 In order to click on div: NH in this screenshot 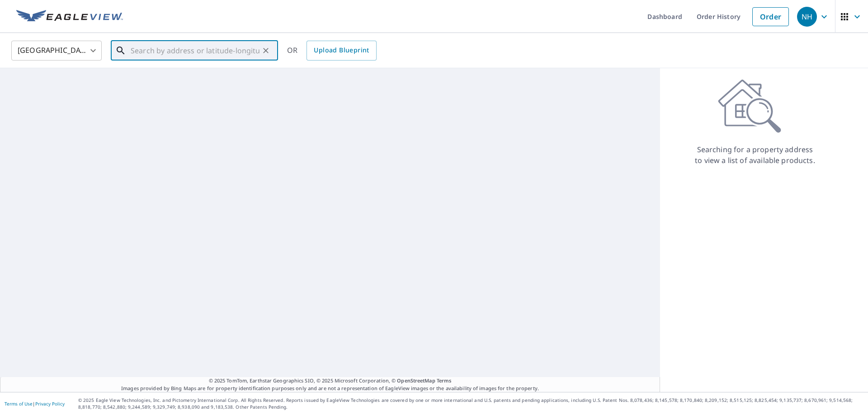, I will do `click(807, 17)`.